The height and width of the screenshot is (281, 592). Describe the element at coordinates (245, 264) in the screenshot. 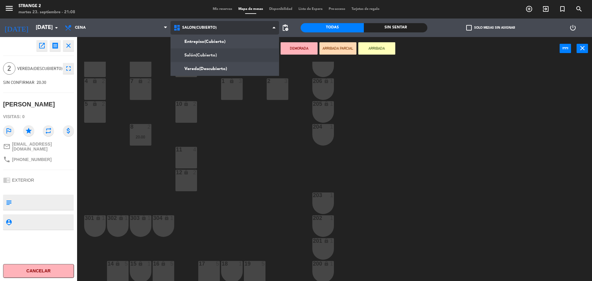

I see `div: 19` at that location.